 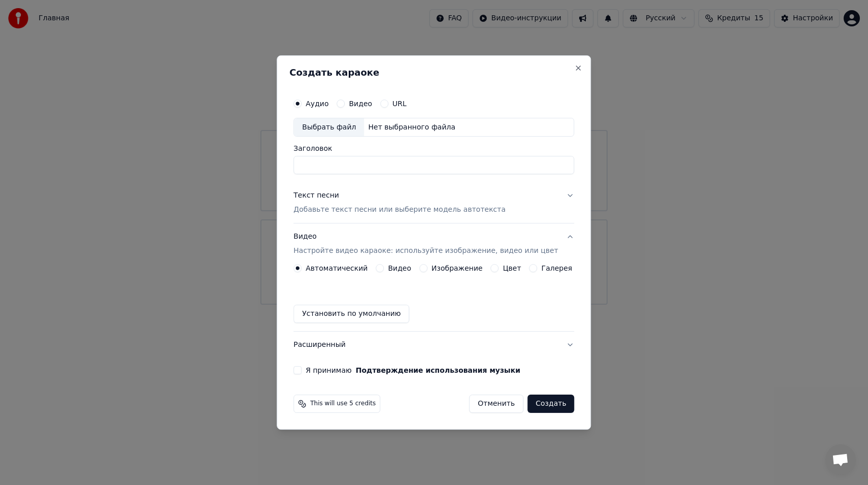 What do you see at coordinates (317, 196) in the screenshot?
I see `div: Текст песни` at bounding box center [317, 196].